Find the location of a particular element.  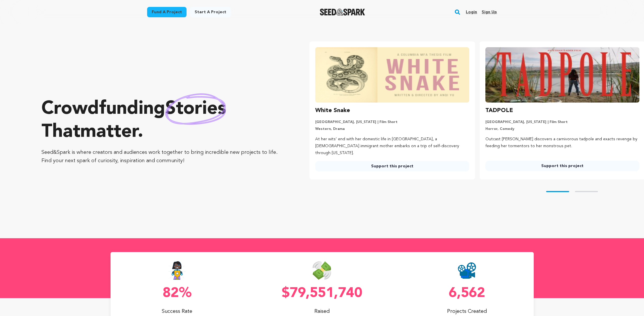

h3: TADPOLE is located at coordinates (499, 110).